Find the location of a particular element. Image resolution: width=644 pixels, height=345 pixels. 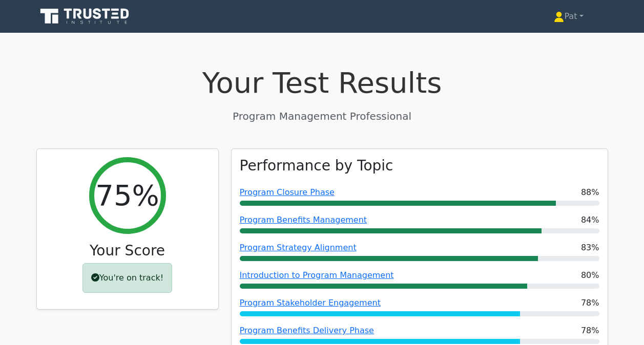

h2: 75% is located at coordinates (127, 195).